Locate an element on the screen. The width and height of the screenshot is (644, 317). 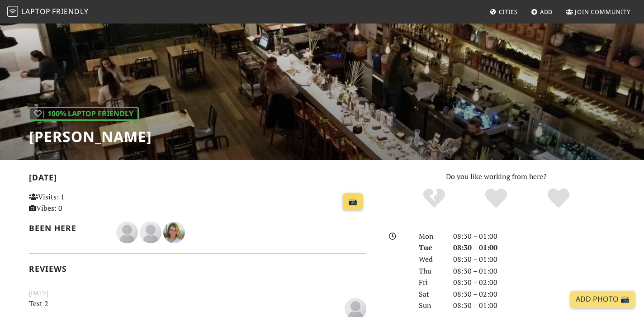
div: Thu is located at coordinates (431, 271).